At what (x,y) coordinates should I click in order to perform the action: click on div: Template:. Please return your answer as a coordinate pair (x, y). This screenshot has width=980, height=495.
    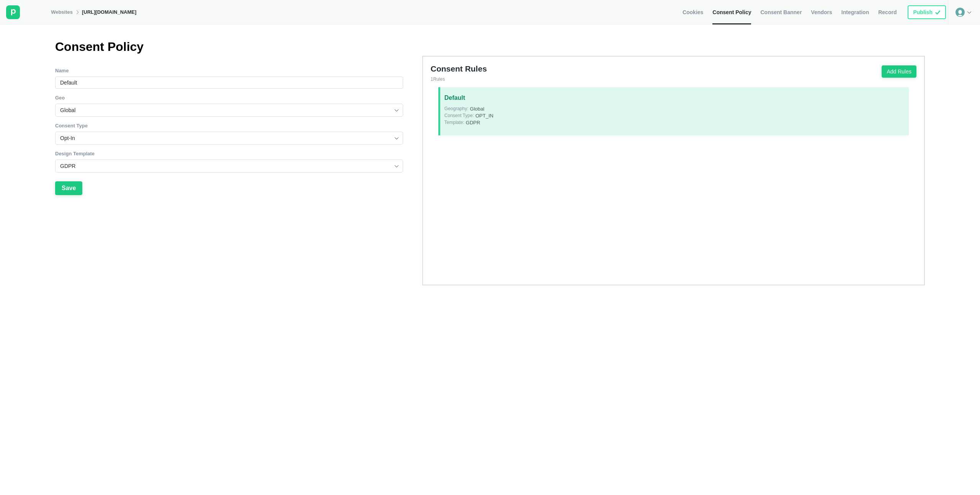
    Looking at the image, I should click on (454, 123).